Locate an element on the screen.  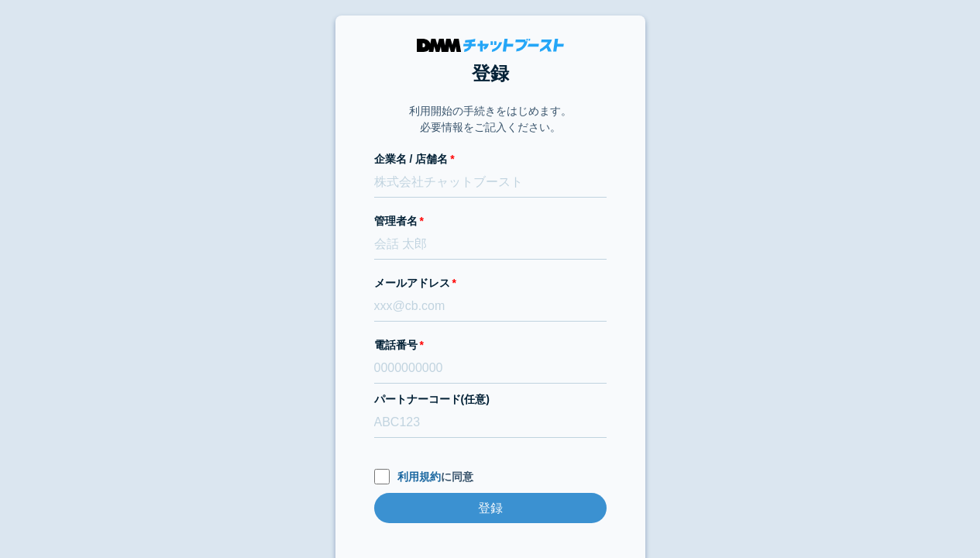
input: 0000000000 is located at coordinates (490, 369).